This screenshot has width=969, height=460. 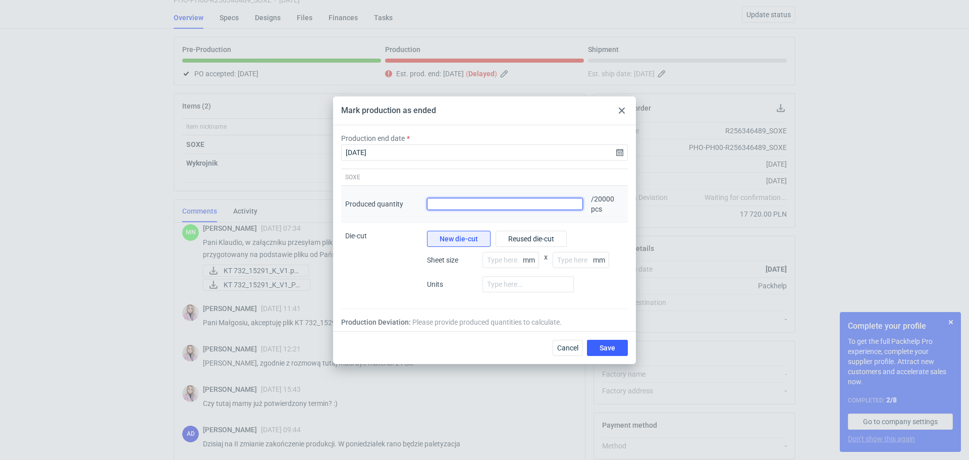 I want to click on span: Sheet size, so click(x=452, y=260).